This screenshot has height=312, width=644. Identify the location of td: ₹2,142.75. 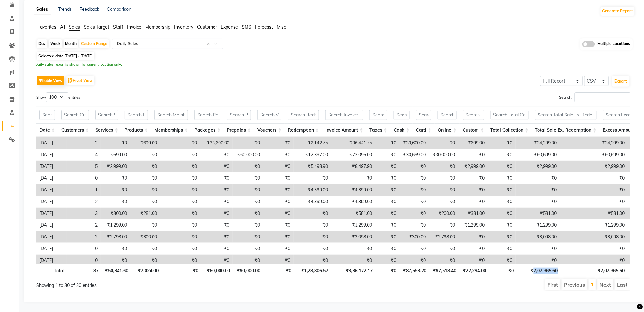
(312, 143).